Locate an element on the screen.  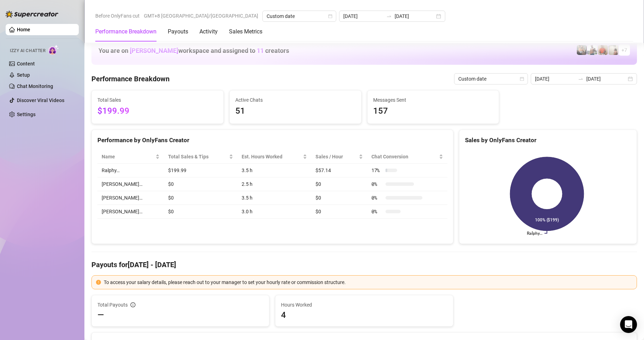
td: $57.14 is located at coordinates (339, 171).